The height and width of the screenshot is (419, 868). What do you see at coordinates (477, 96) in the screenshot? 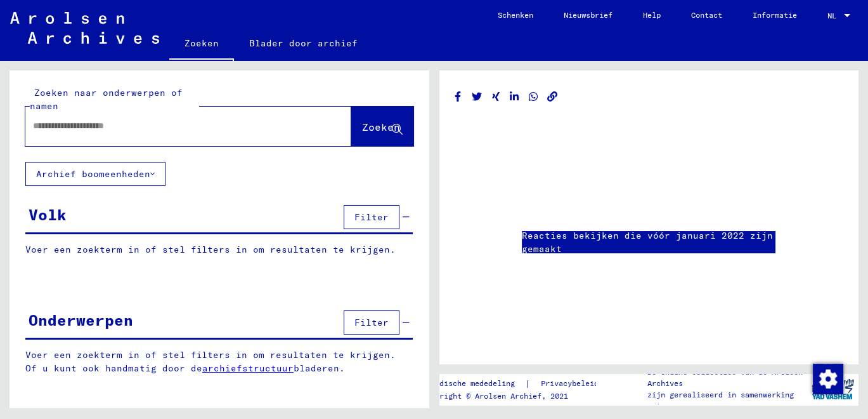
I see `button: Deel op Twitter` at bounding box center [477, 96].